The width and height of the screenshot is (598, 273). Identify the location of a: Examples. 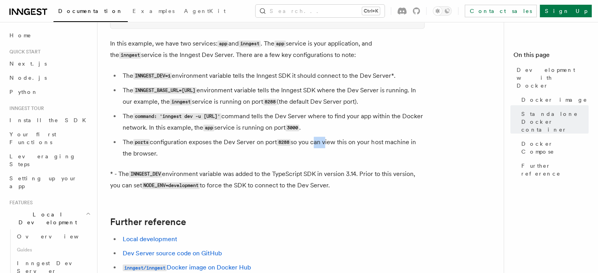
(153, 12).